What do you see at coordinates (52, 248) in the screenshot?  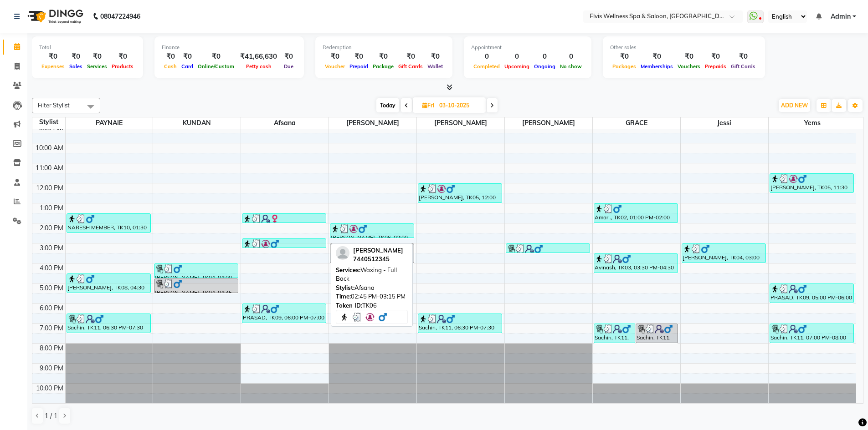 I see `div: 3:00 PM` at bounding box center [52, 248].